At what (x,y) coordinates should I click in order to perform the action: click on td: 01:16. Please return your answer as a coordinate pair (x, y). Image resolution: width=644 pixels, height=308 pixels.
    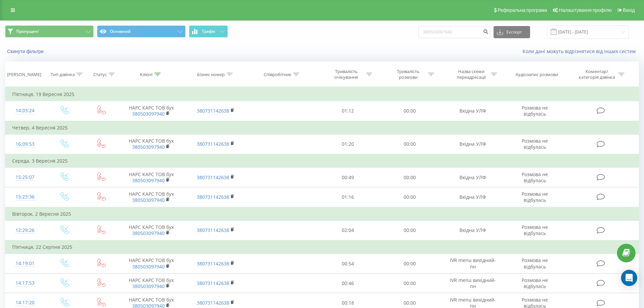
    Looking at the image, I should click on (348, 197).